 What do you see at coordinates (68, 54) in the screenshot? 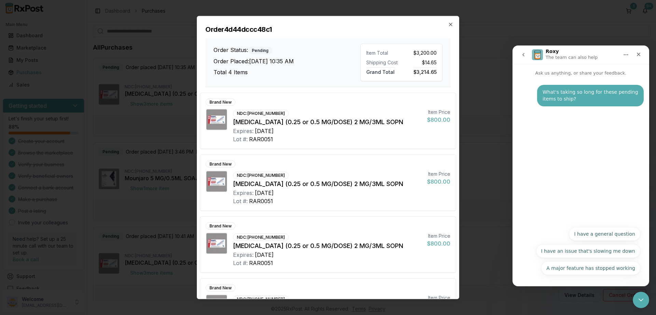
I see `div: Richard says…` at bounding box center [68, 54].